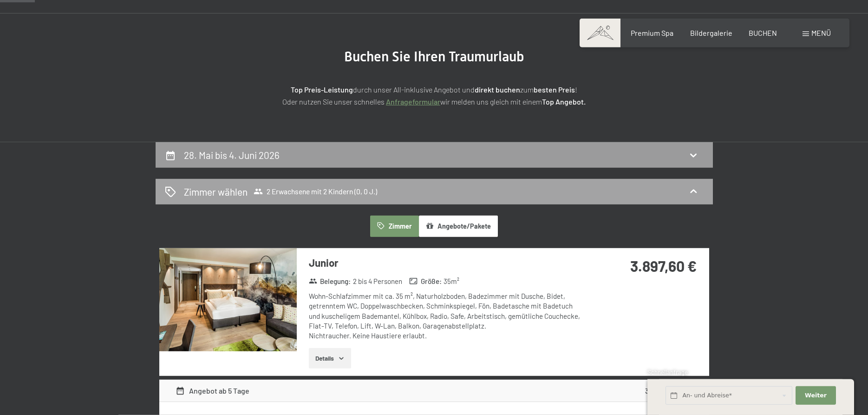  What do you see at coordinates (458, 226) in the screenshot?
I see `button: Angebote/Pakete` at bounding box center [458, 226].